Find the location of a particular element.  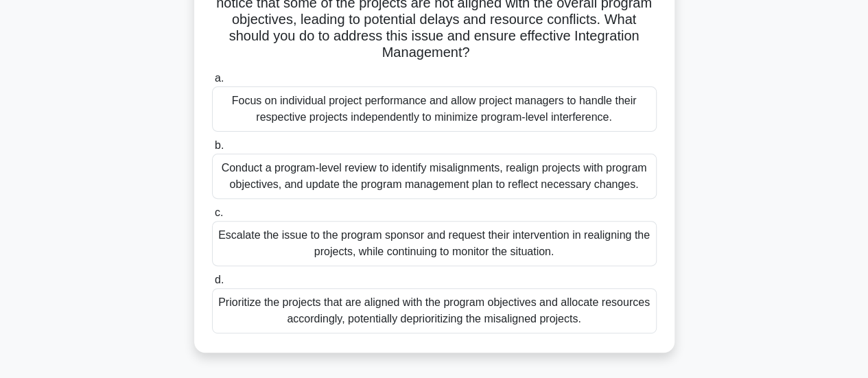

span: a. is located at coordinates (219, 77).